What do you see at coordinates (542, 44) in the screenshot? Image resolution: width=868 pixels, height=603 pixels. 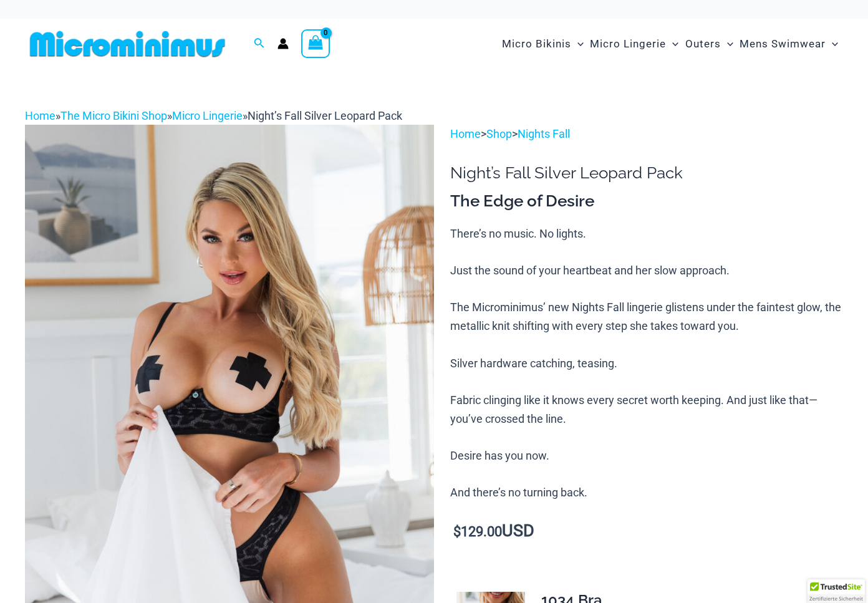 I see `a: Micro BikinisMenu ToggleMenu Toggle` at bounding box center [542, 44].